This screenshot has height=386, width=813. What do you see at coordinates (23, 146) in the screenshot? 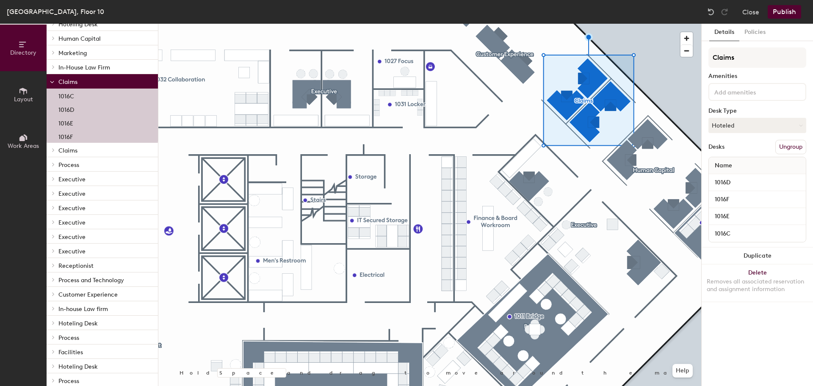
I see `span: Work Areas` at bounding box center [23, 146].